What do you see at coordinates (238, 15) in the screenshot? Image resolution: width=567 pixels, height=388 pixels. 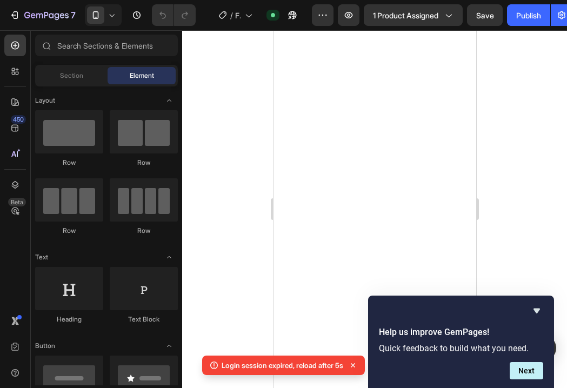 I see `span: Flash Drive` at bounding box center [238, 15].